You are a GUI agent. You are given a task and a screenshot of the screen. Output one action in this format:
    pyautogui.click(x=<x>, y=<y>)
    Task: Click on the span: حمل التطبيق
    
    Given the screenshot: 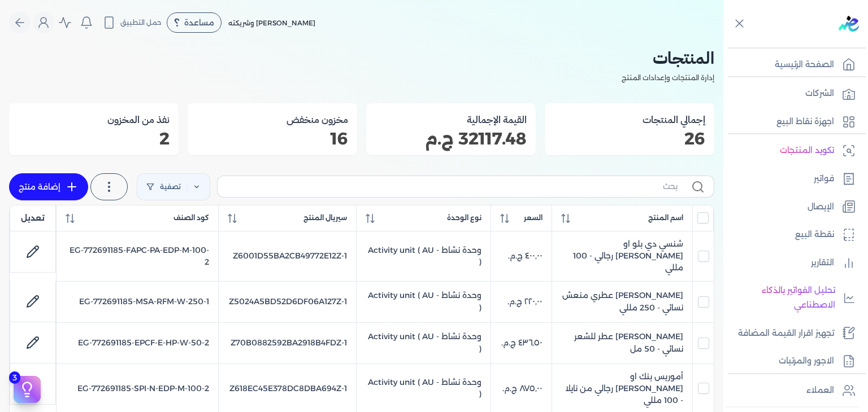 What is the action you would take?
    pyautogui.click(x=141, y=23)
    